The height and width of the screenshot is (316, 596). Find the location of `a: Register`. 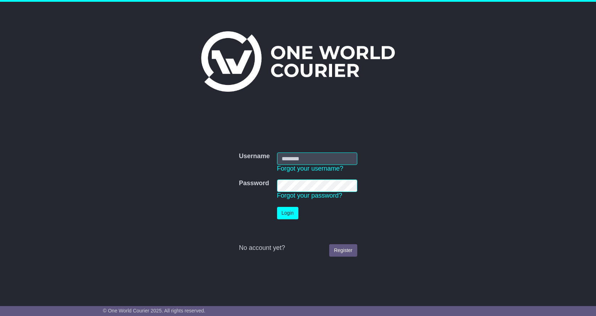

a: Register is located at coordinates (343, 250).